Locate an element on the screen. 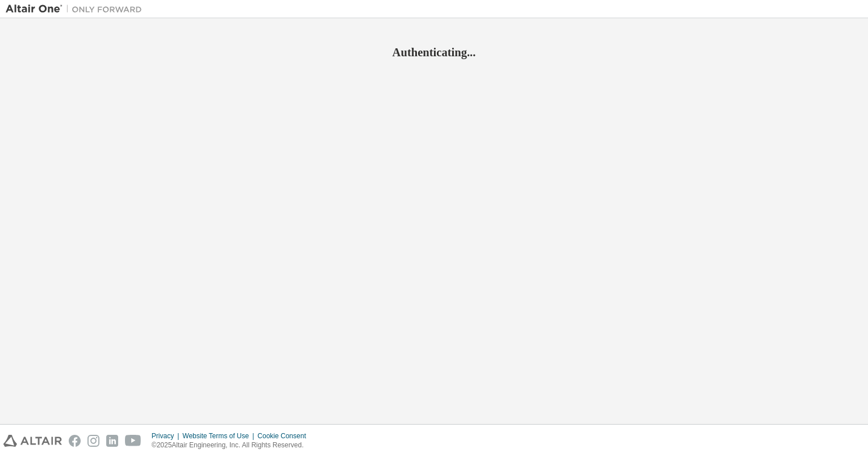 This screenshot has height=457, width=868. img: linkedin.svg is located at coordinates (112, 441).